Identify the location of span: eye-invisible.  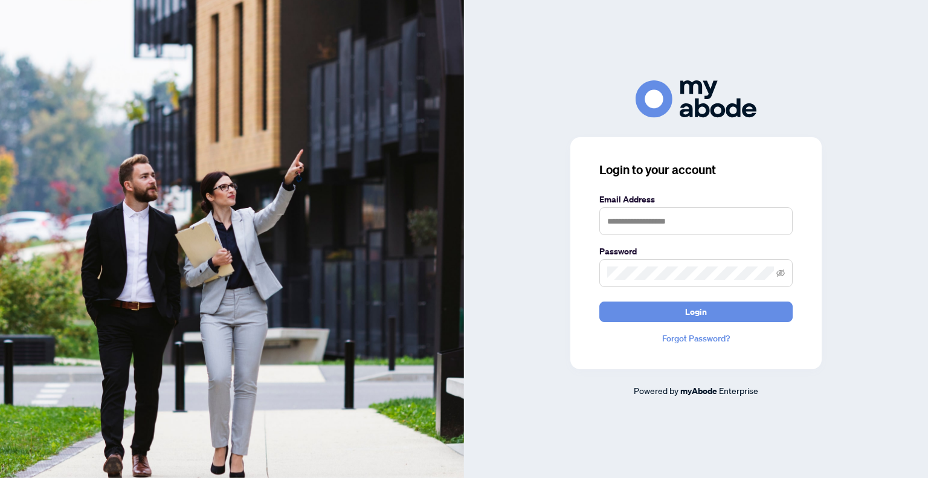
(780, 273).